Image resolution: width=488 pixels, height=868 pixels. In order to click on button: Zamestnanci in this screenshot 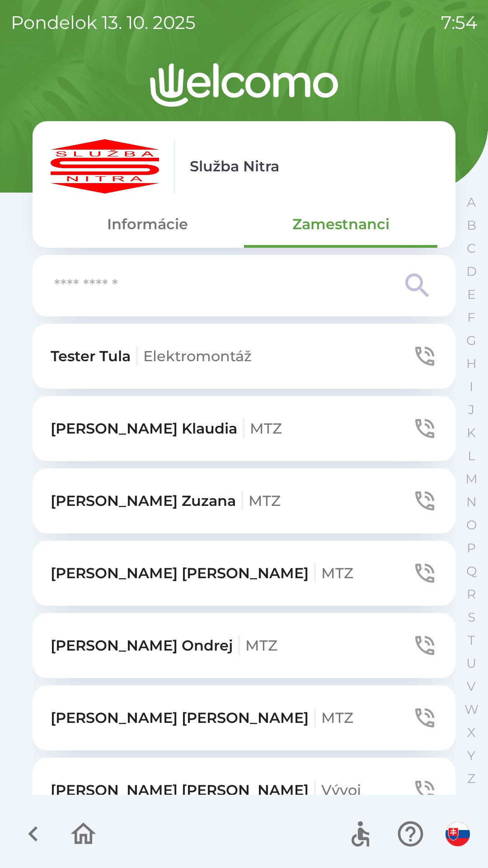, I will do `click(341, 224)`.